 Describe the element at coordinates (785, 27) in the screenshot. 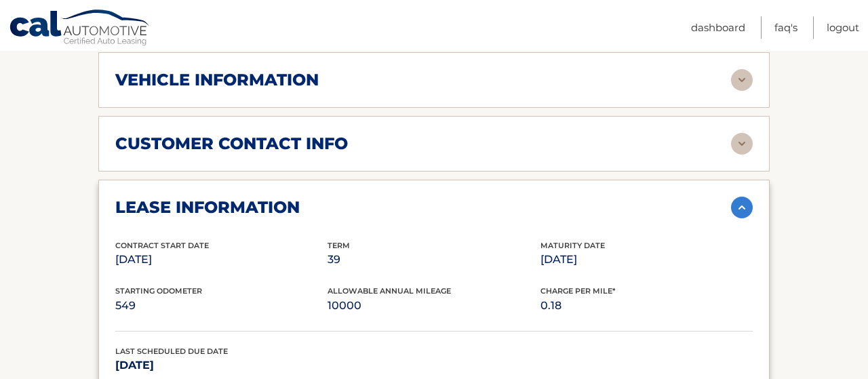

I see `a: FAQ's` at that location.